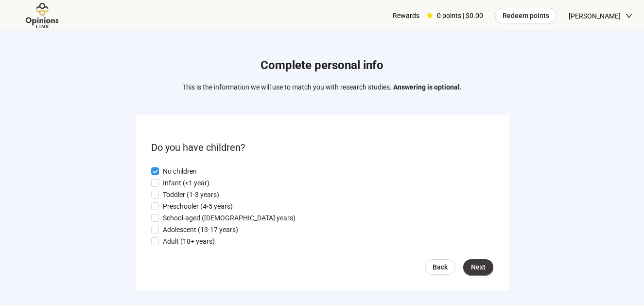 This screenshot has height=305, width=644. I want to click on span: Back, so click(440, 267).